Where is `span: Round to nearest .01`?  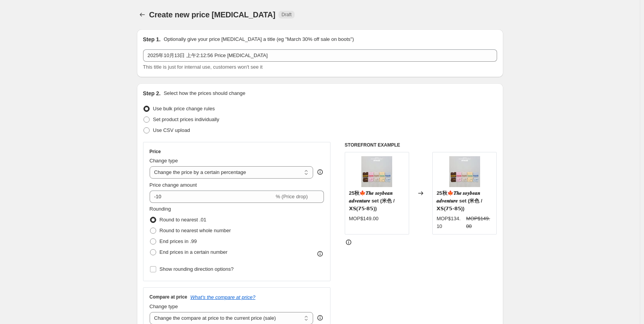 span: Round to nearest .01 is located at coordinates (183, 220).